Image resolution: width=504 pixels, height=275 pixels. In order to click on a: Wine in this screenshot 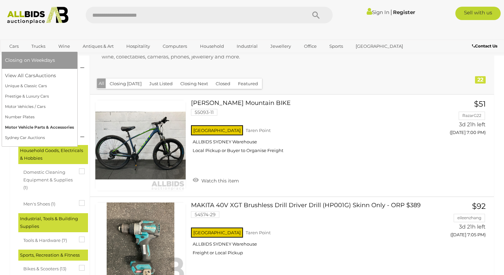, I will do `click(64, 46)`.